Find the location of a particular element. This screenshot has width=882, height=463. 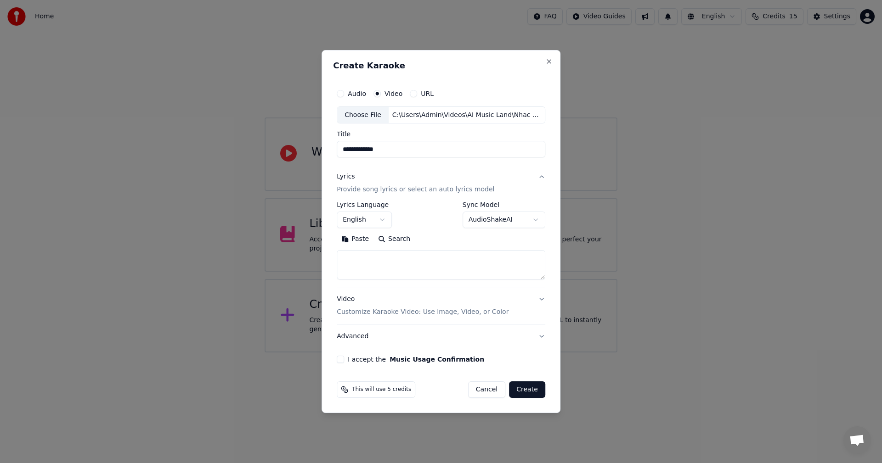

label: Lyrics Language is located at coordinates (364, 205).